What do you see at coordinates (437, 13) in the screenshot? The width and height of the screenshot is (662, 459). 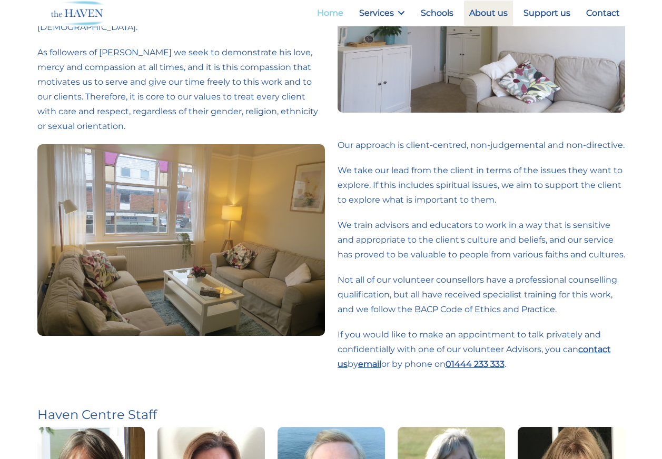 I see `a: Schools` at bounding box center [437, 13].